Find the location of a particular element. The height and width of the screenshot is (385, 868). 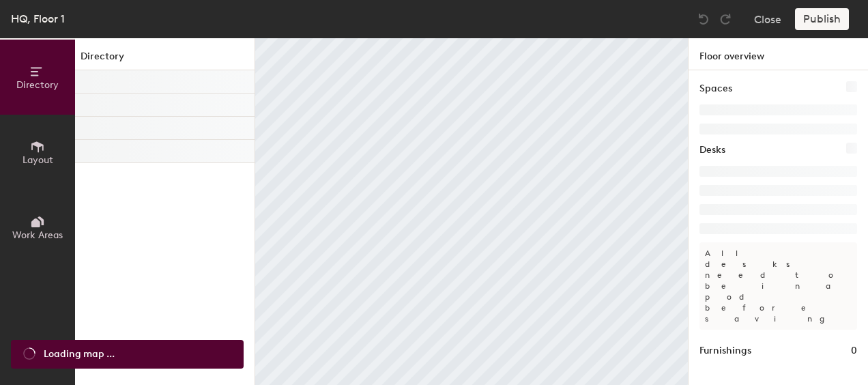

p: All desks need to be in a pod before saving is located at coordinates (777, 286).